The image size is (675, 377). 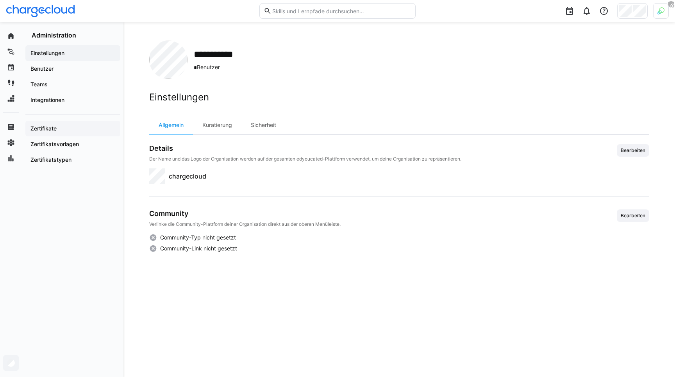 I want to click on div: Kuratierung, so click(x=217, y=125).